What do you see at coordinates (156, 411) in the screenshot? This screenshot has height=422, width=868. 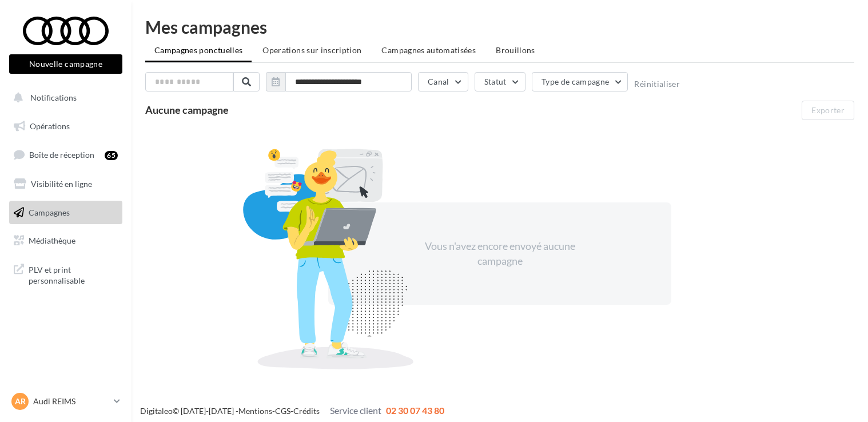 I see `a: Digitaleo` at bounding box center [156, 411].